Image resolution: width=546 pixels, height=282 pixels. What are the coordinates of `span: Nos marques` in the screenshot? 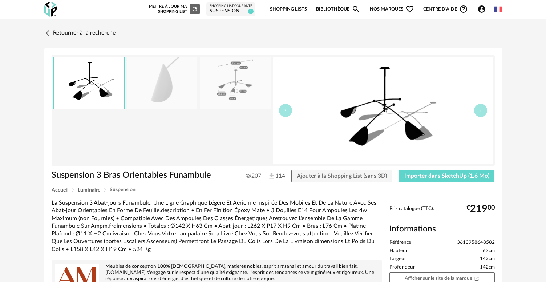 It's located at (392, 9).